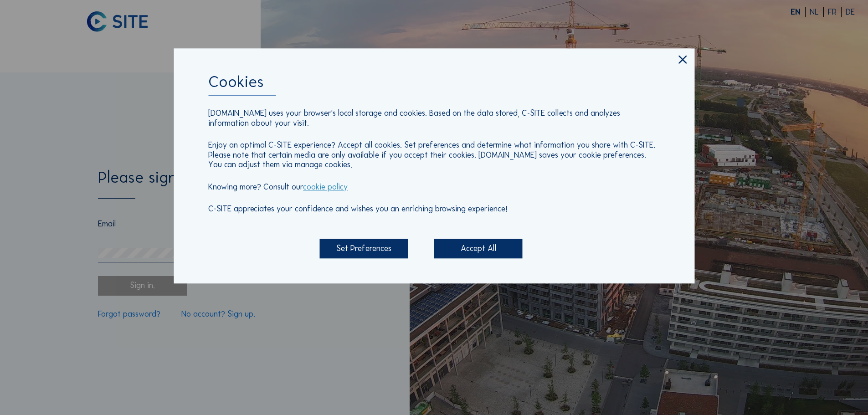 This screenshot has width=868, height=415. I want to click on p: Enjoy an optimal C-SITE experience? Accept all cookies. Set preferences and determine what inform..., so click(434, 155).